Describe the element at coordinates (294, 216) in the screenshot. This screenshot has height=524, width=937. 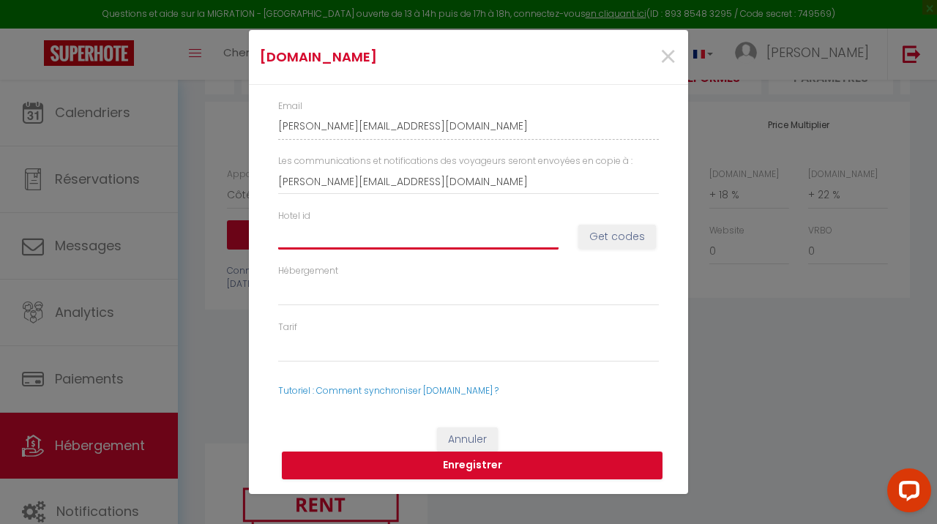
I see `label: Hotel id` at that location.